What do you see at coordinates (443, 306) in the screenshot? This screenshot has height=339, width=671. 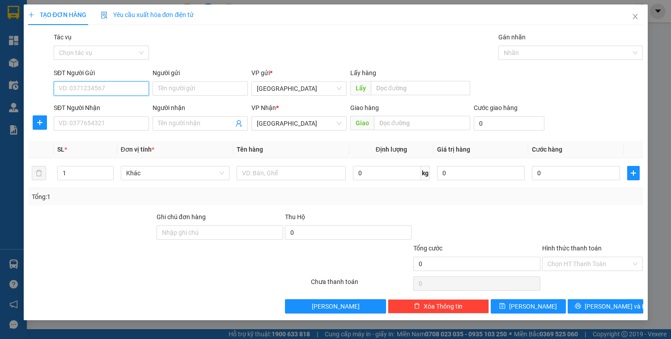 I see `span: Xóa Thông tin` at bounding box center [443, 306].